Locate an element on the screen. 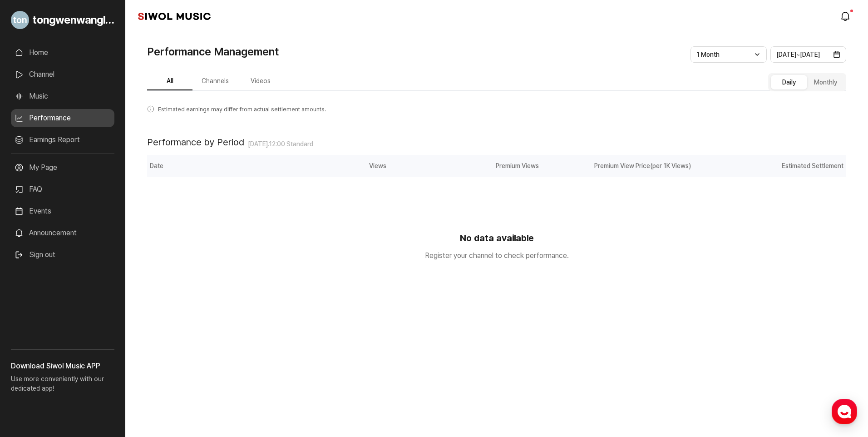  th: Views is located at coordinates (313, 166).